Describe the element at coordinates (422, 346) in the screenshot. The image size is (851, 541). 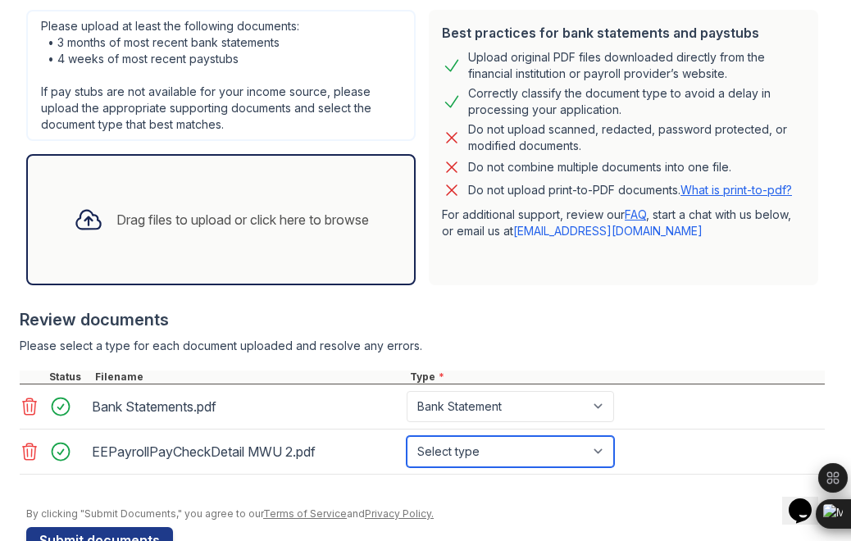
I see `div: Please select a type for each document uploaded and resolve any errors.` at that location.